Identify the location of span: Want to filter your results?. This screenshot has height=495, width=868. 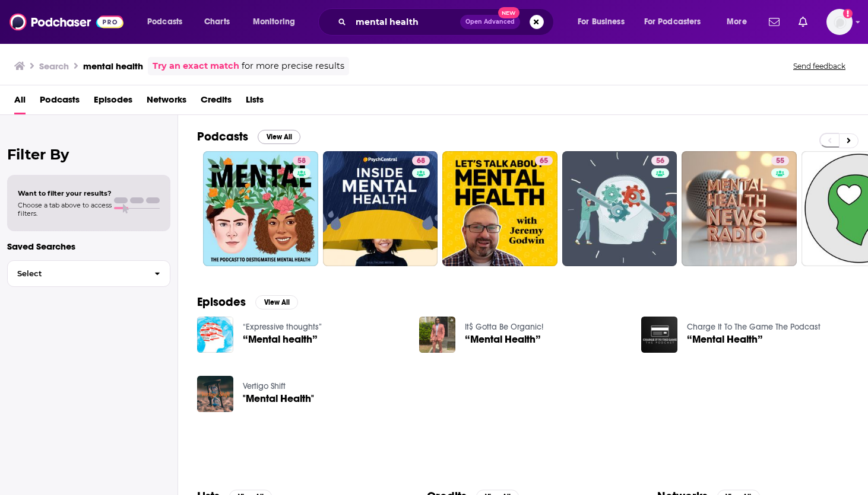
(64, 193).